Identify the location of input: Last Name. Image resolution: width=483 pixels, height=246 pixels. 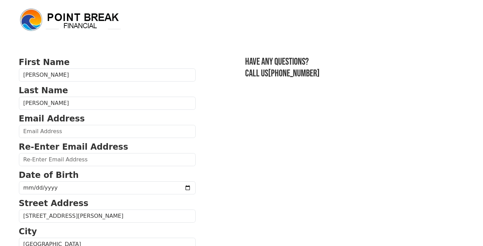
(107, 103).